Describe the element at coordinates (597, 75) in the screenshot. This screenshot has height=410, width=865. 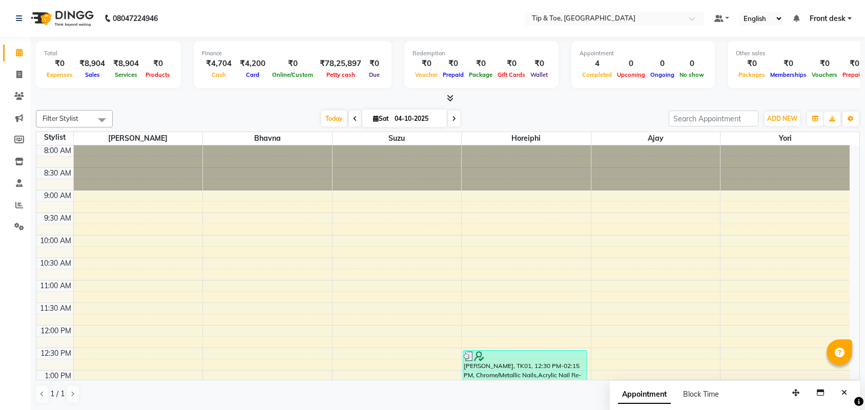
I see `span: Completed` at that location.